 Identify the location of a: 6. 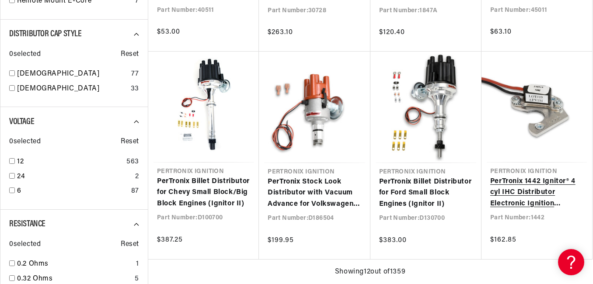
(72, 192).